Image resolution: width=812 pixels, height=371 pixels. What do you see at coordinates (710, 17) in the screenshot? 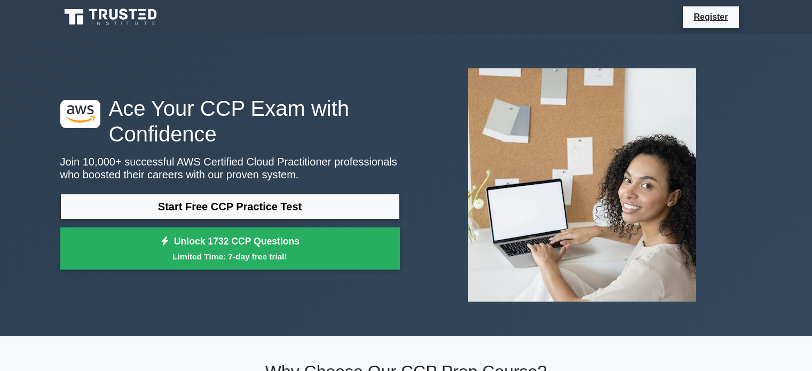
I see `a: Register` at bounding box center [710, 17].